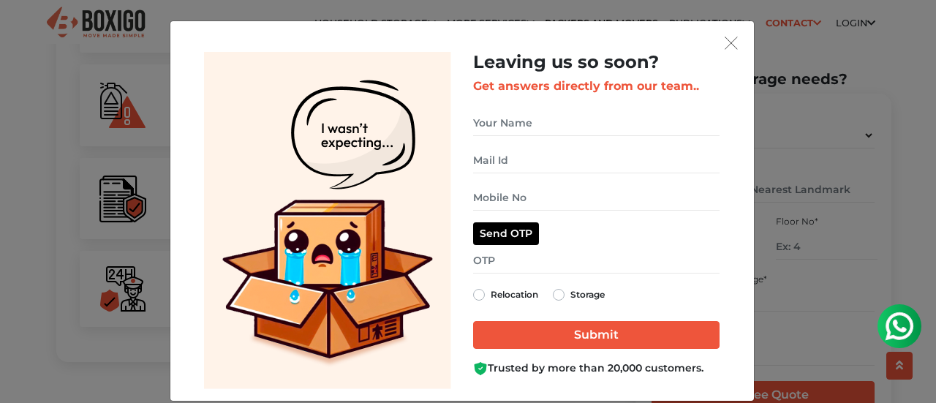 This screenshot has height=403, width=936. Describe the element at coordinates (596, 62) in the screenshot. I see `h2: Leaving us so soon?` at that location.